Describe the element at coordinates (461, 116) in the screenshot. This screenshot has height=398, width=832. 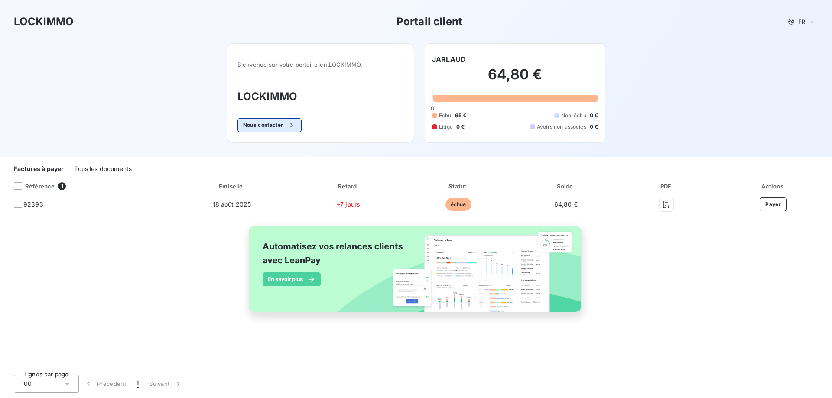
I see `span: 65 €` at that location.